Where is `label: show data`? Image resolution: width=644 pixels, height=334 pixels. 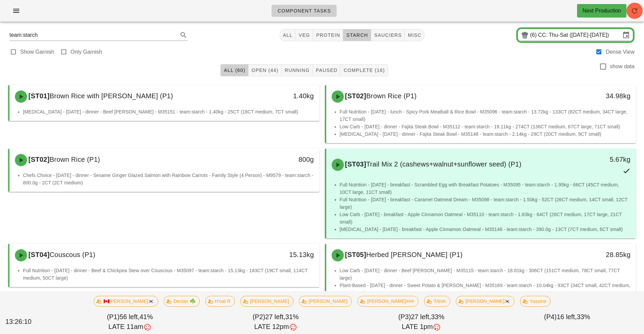
label: show data is located at coordinates (622, 67).